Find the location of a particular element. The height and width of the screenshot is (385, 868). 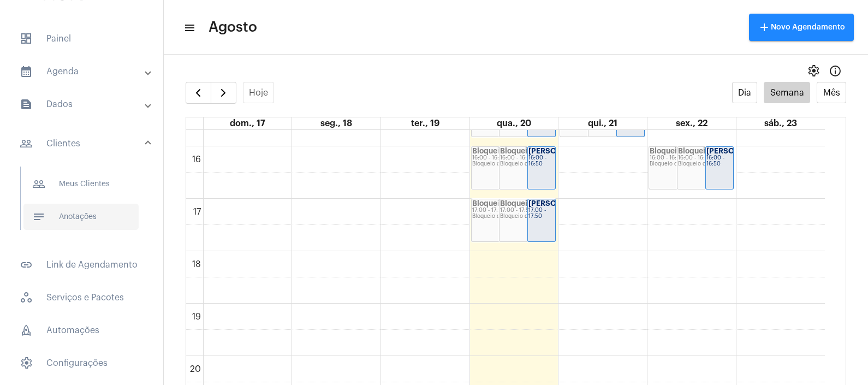

span: Link de Agendamento is located at coordinates (81, 265).